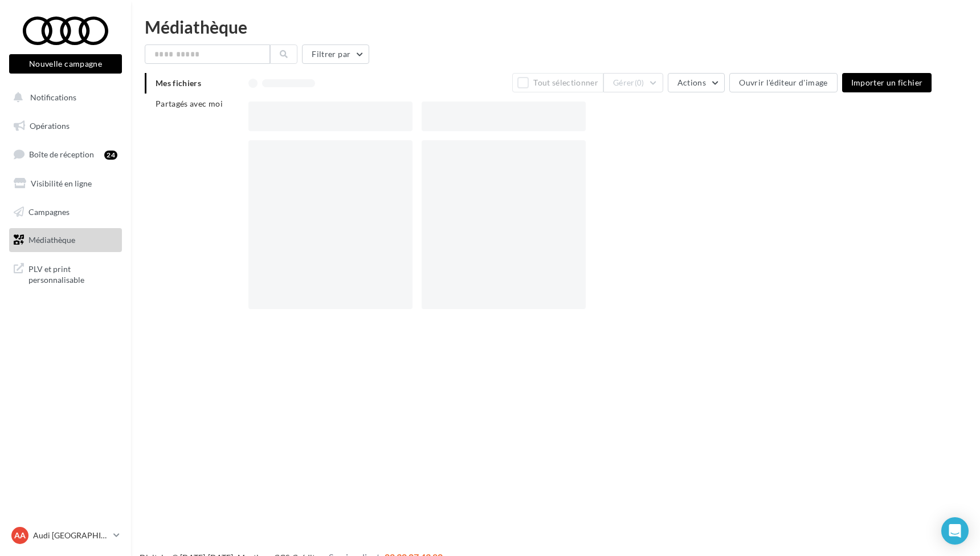 This screenshot has height=556, width=980. Describe the element at coordinates (66, 240) in the screenshot. I see `a: Médiathèque` at that location.